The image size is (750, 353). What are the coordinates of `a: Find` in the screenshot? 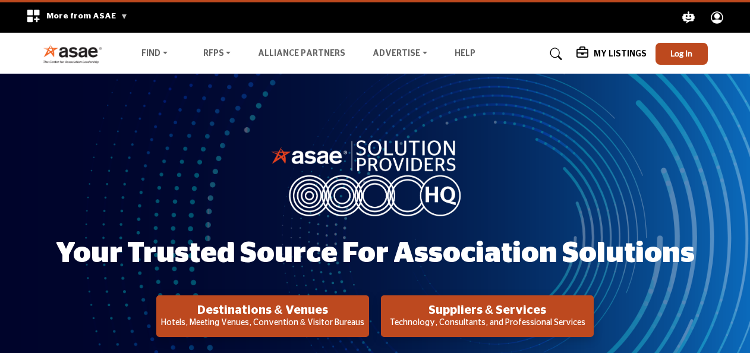 It's located at (155, 54).